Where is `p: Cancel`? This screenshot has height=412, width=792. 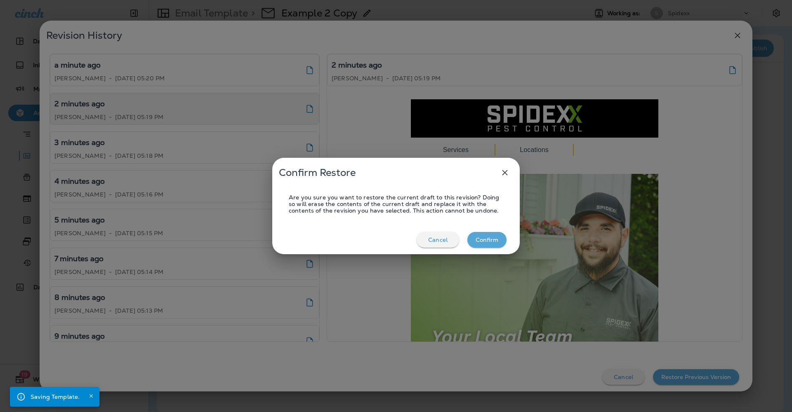 p: Cancel is located at coordinates (437, 240).